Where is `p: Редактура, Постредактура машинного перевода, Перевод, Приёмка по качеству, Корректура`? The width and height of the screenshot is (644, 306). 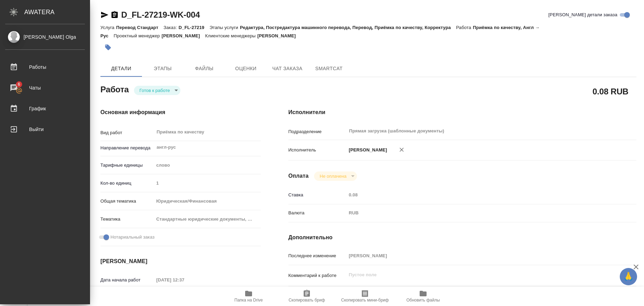
p: Редактура, Постредактура машинного перевода, Перевод, Приёмка по качеству, Корректура is located at coordinates (348, 27).